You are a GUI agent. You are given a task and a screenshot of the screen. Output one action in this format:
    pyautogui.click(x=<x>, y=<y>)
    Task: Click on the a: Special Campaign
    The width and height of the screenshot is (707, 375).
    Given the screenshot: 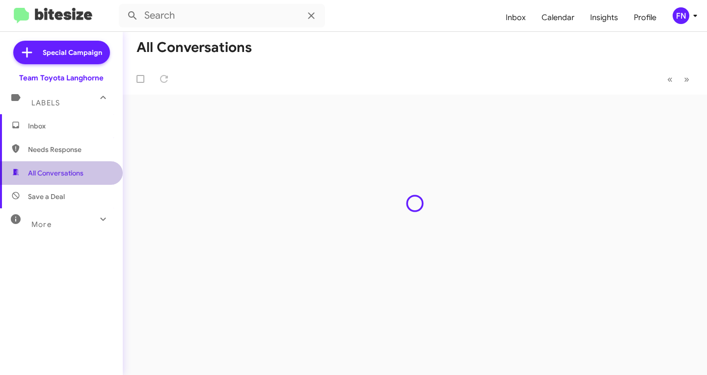 What is the action you would take?
    pyautogui.click(x=61, y=53)
    